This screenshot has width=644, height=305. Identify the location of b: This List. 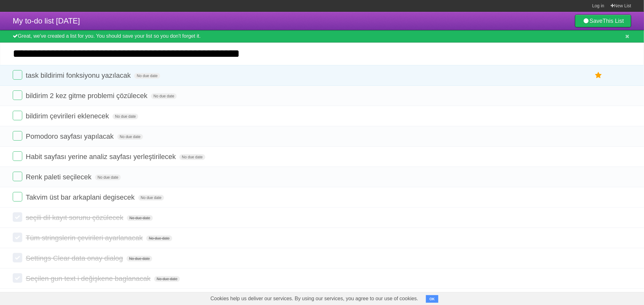
(614, 21).